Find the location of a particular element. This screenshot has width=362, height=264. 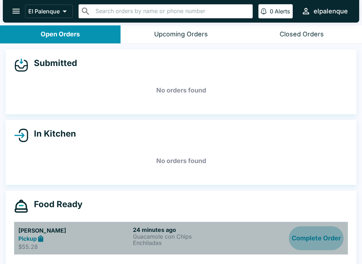

div: Closed Orders is located at coordinates (302, 34).